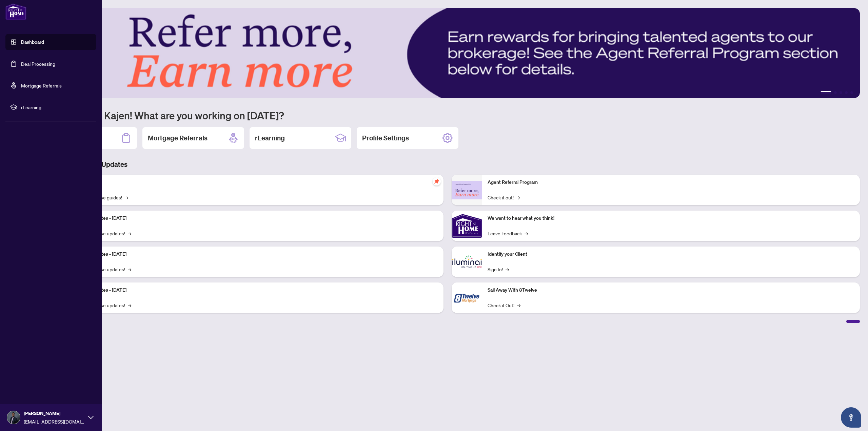 The height and width of the screenshot is (431, 868). What do you see at coordinates (835, 92) in the screenshot?
I see `button: 2` at bounding box center [835, 92].